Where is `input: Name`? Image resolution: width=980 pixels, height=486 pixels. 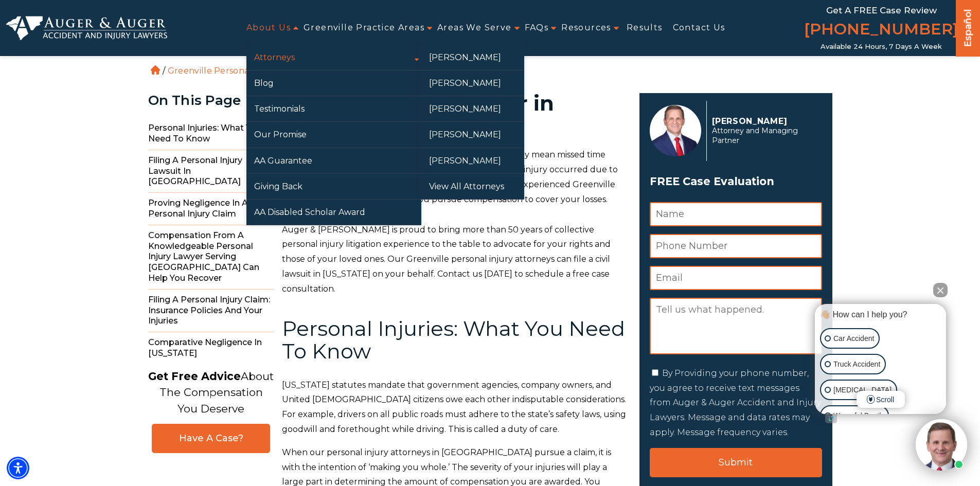 input: Name is located at coordinates (736, 215).